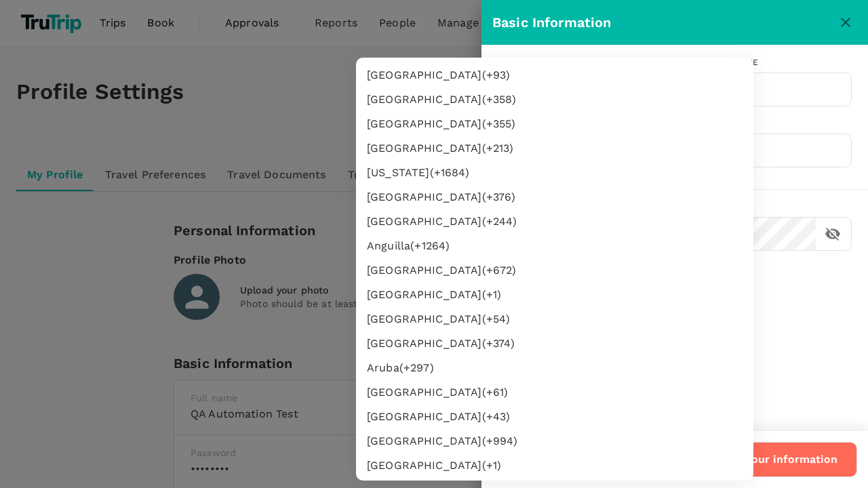 This screenshot has width=868, height=488. Describe the element at coordinates (555, 368) in the screenshot. I see `li: Aruba (+ 297 )` at that location.